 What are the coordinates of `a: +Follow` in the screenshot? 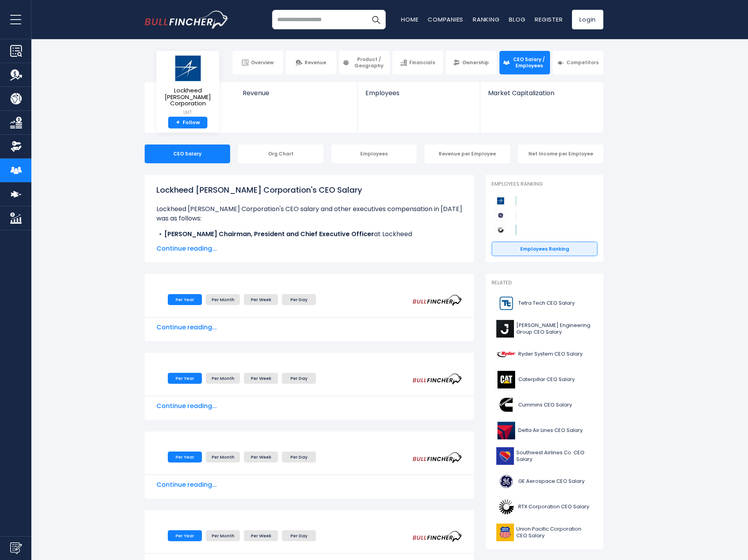 It's located at (188, 123).